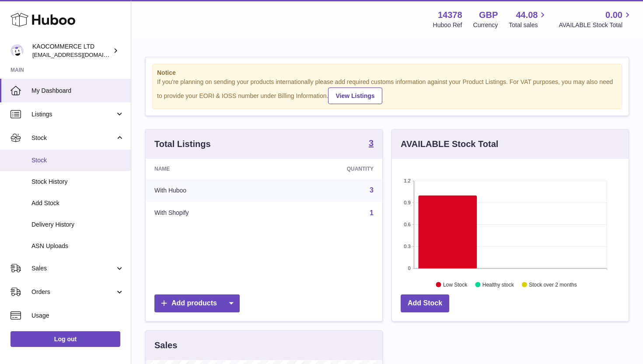 This screenshot has height=364, width=643. Describe the element at coordinates (407, 224) in the screenshot. I see `text: 0.6` at that location.